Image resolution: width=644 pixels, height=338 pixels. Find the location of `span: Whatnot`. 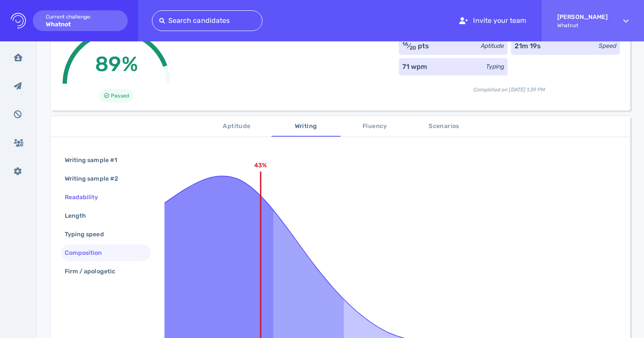

span: Whatnot is located at coordinates (582, 25).